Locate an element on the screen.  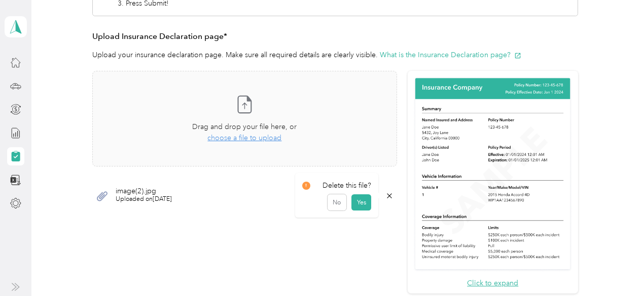
span: choose a file to upload is located at coordinates (245, 138).